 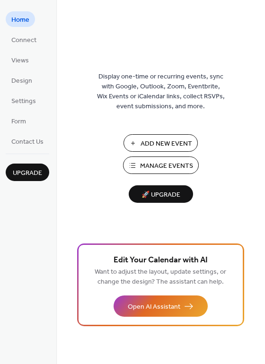 I want to click on span: Manage Events, so click(x=166, y=166).